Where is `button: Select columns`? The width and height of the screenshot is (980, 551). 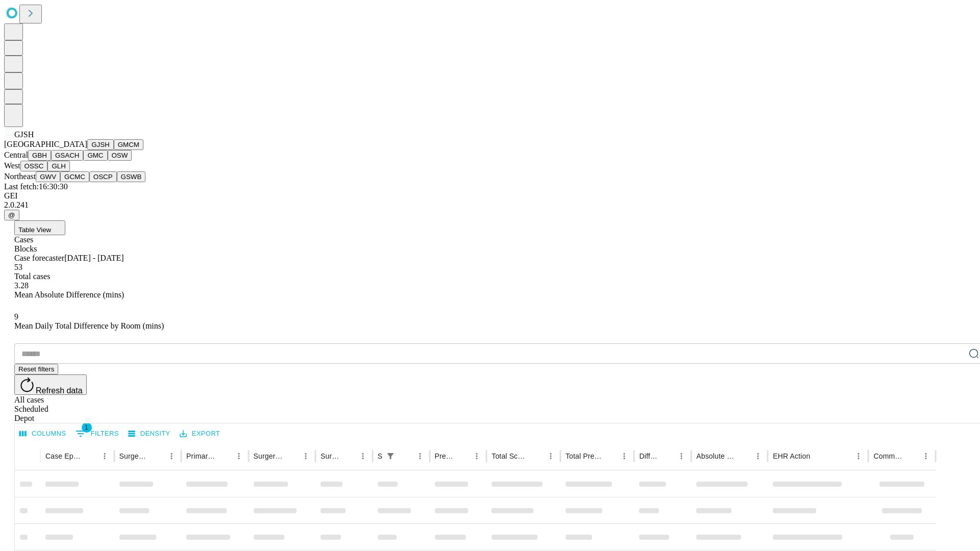 button: Select columns is located at coordinates (43, 433).